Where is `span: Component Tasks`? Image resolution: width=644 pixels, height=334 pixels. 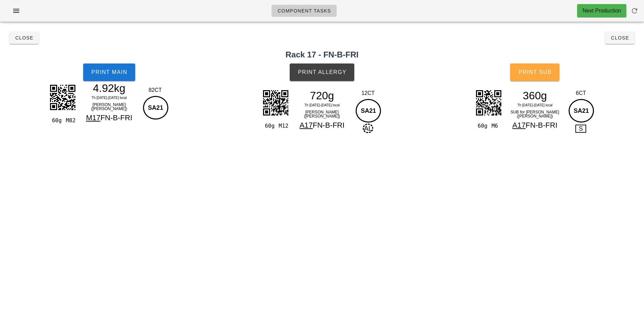 span: Component Tasks is located at coordinates (304, 11).